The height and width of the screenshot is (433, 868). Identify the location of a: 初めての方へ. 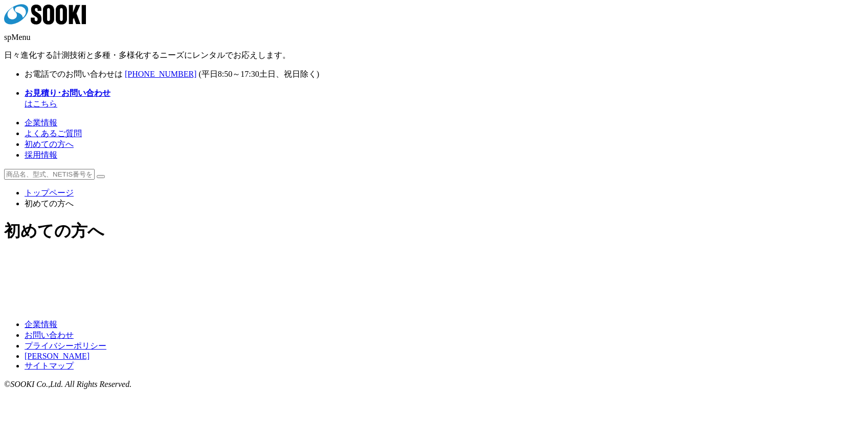
(49, 144).